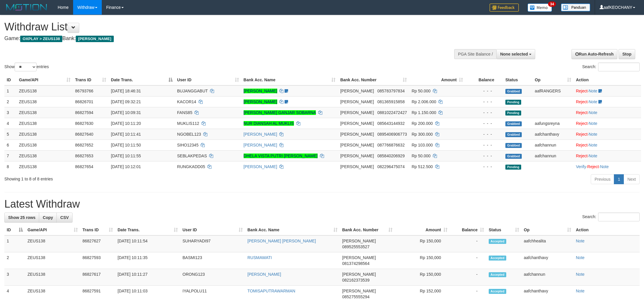  What do you see at coordinates (516, 54) in the screenshot?
I see `button: None selected` at bounding box center [516, 54].